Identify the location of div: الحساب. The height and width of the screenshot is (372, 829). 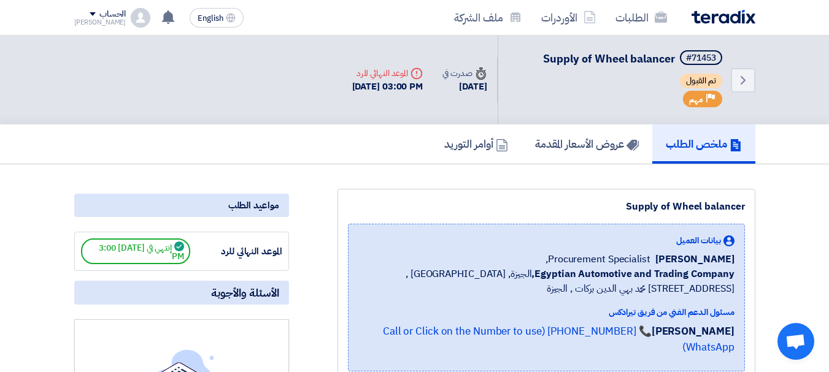
(112, 14).